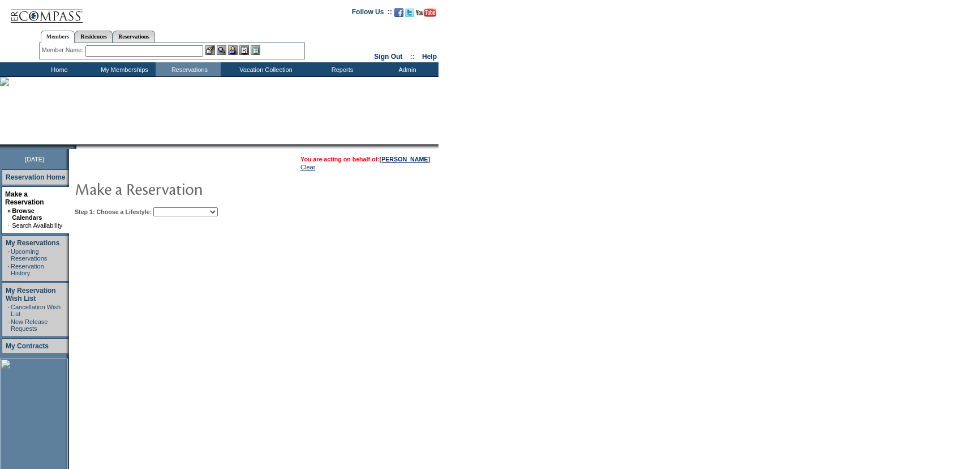  I want to click on img: b_calculator.gif, so click(255, 50).